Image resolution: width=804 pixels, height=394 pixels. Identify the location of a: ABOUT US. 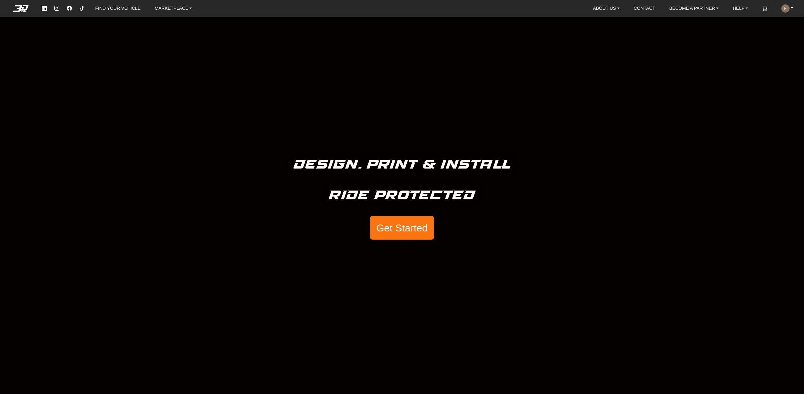
(606, 8).